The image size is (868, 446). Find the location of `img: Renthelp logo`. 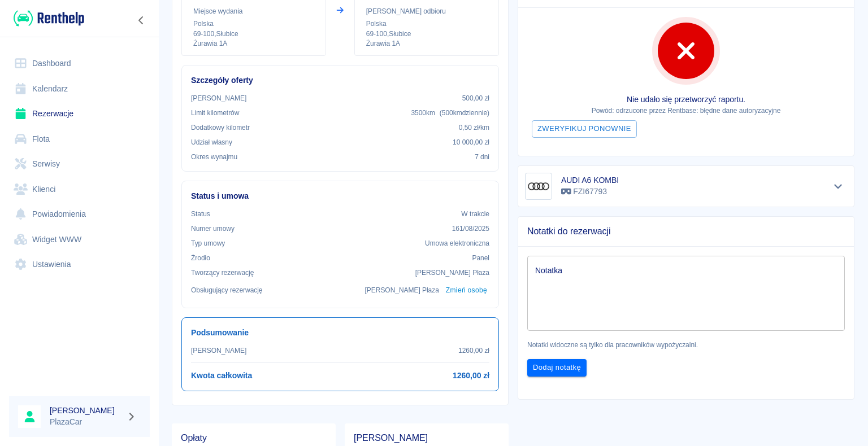

img: Renthelp logo is located at coordinates (49, 18).